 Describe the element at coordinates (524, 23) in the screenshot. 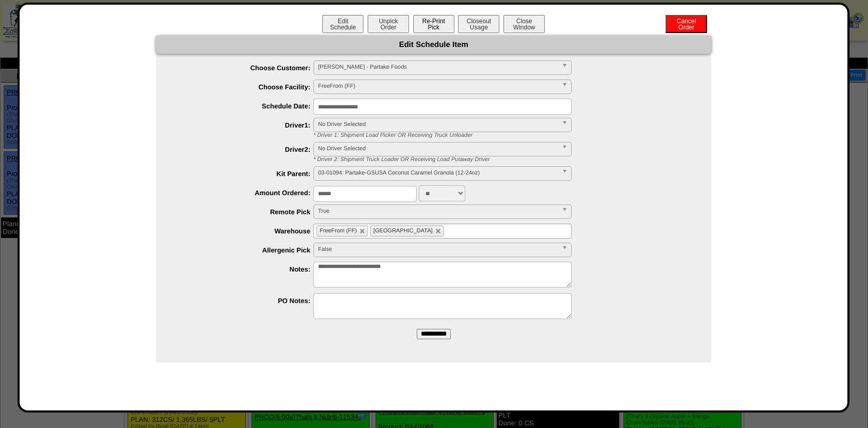

I see `button: CloseWindow` at that location.